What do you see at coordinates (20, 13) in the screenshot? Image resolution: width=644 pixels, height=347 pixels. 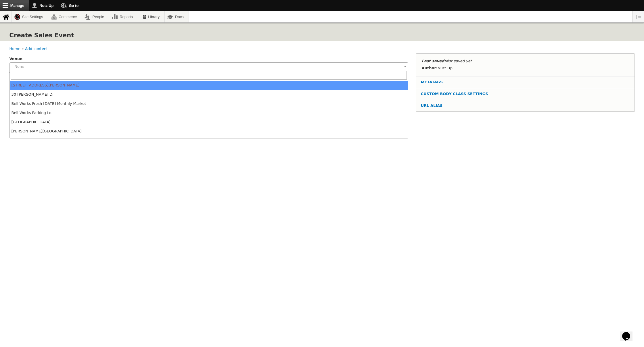 I see `img: Chat attention grabber` at bounding box center [20, 13].